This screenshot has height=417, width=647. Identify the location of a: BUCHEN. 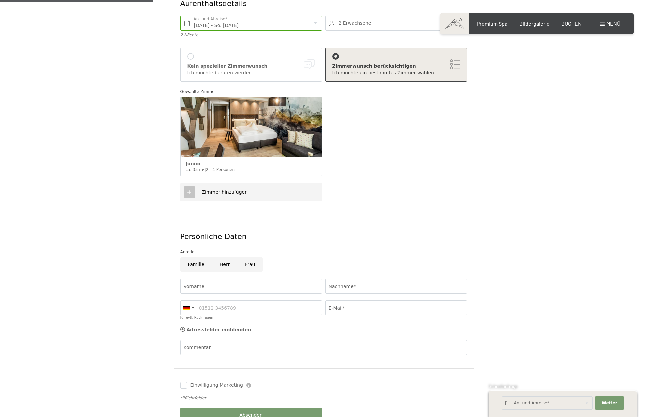
(571, 23).